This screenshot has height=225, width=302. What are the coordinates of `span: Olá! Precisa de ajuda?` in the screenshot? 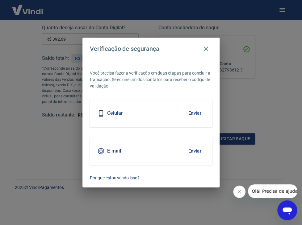 It's located at (28, 7).